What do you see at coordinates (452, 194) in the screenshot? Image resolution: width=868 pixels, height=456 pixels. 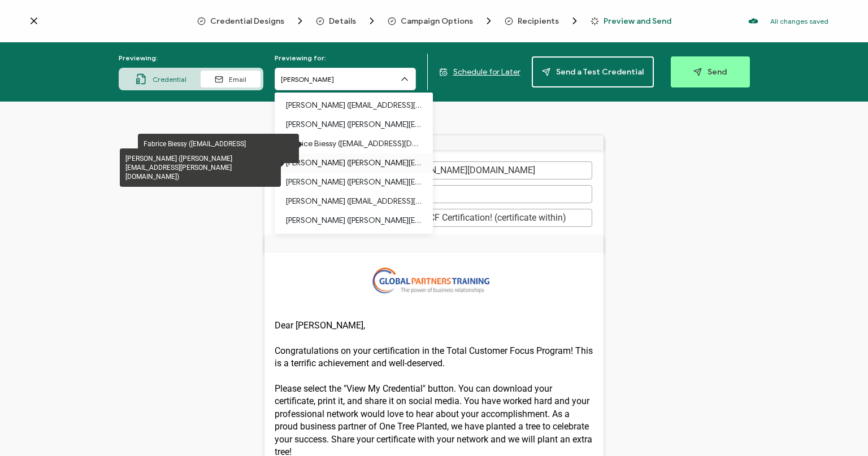 I see `div: Global Partners Training` at bounding box center [452, 194].